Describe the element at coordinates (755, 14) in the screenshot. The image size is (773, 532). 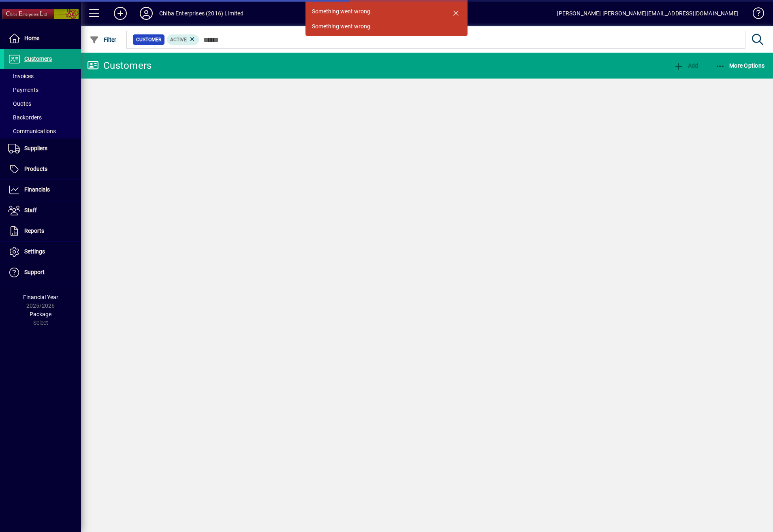
I see `a: Knowledge Base` at that location.